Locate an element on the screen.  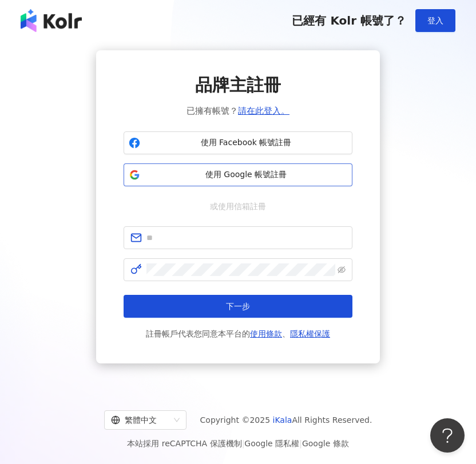
a: 請在此登入。 is located at coordinates (263, 111).